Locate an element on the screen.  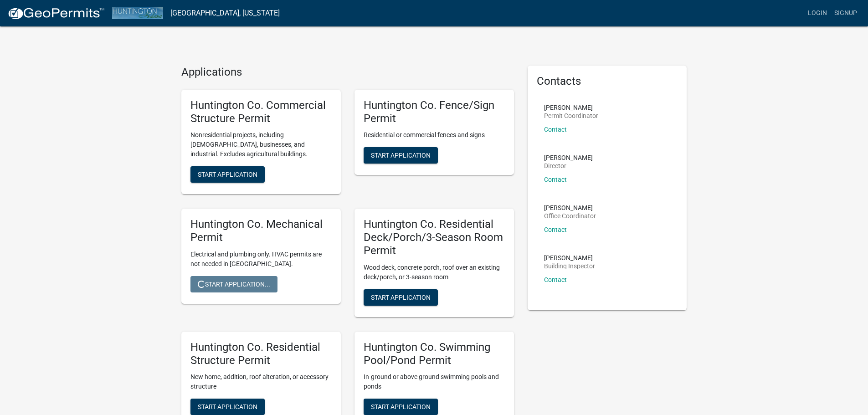
p: Permit Coordinator is located at coordinates (571, 116).